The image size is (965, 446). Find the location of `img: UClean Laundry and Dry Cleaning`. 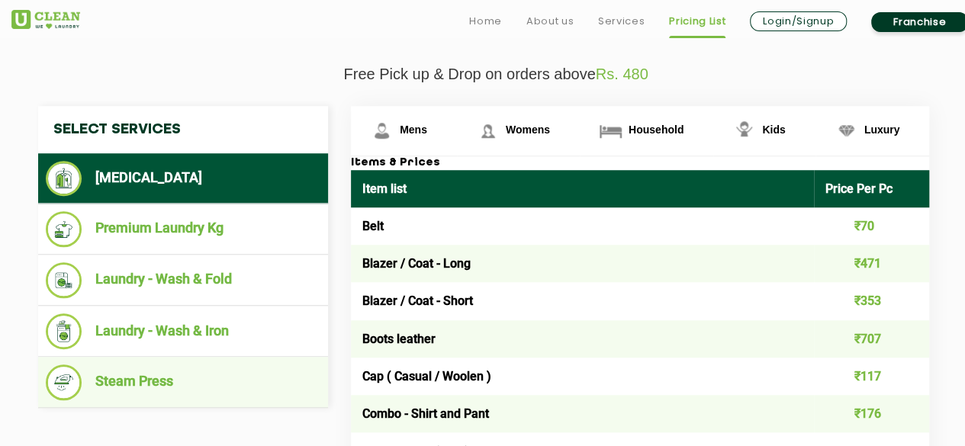

img: UClean Laundry and Dry Cleaning is located at coordinates (46, 19).